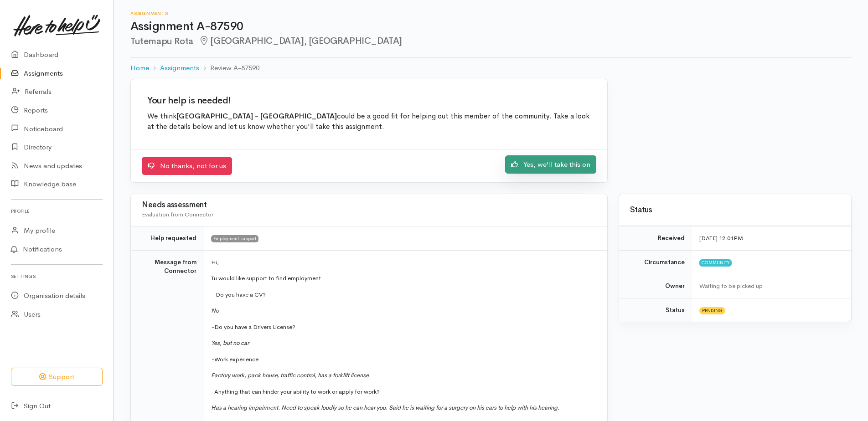  What do you see at coordinates (770, 286) in the screenshot?
I see `div: Waiting to be picked up` at bounding box center [770, 286].